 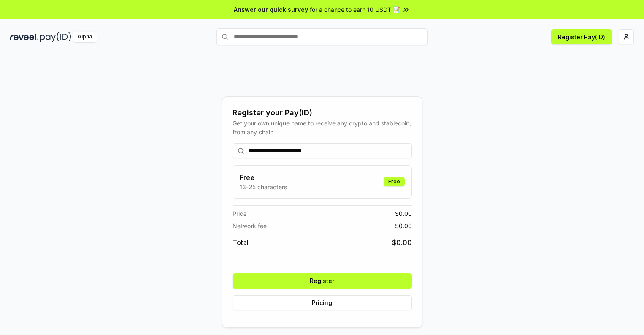 What do you see at coordinates (271, 9) in the screenshot?
I see `span: Answer our quick survey` at bounding box center [271, 9].